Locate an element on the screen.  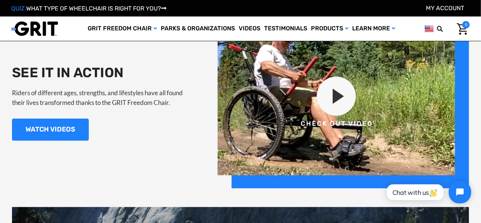
input: Search is located at coordinates (446, 29).